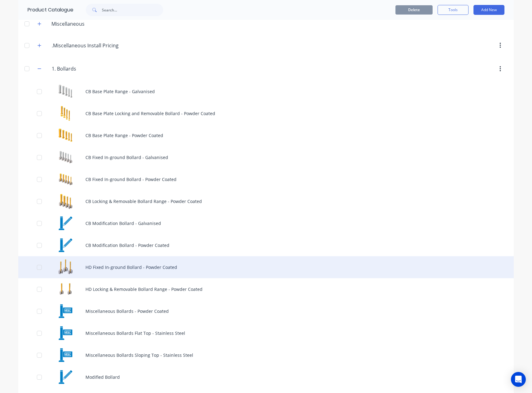 The width and height of the screenshot is (532, 393). Describe the element at coordinates (414, 10) in the screenshot. I see `button: Delete` at that location.